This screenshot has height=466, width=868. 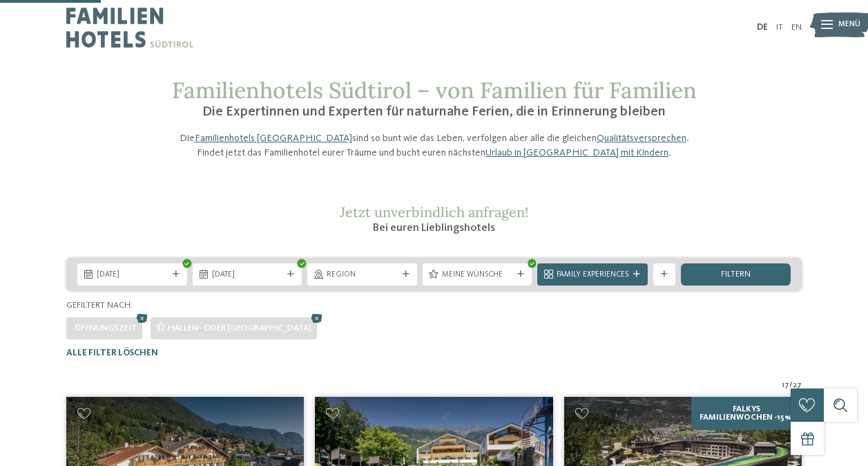 What do you see at coordinates (735, 274) in the screenshot?
I see `span: filtern` at bounding box center [735, 274].